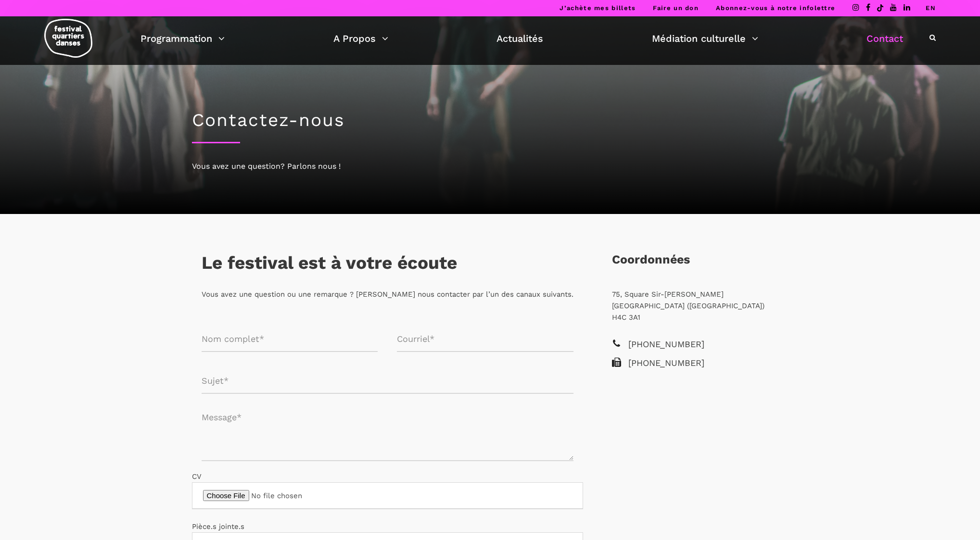  I want to click on h3: Le festival est à votre écoute, so click(329, 265).